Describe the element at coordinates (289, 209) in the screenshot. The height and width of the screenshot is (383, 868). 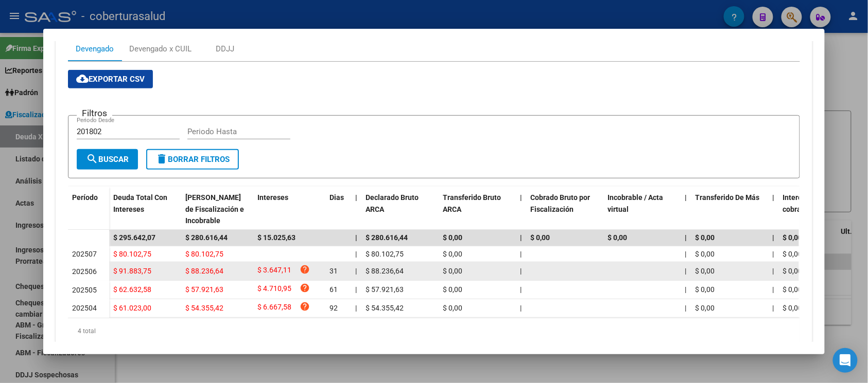
I see `datatable-header-cell: Intereses` at that location.